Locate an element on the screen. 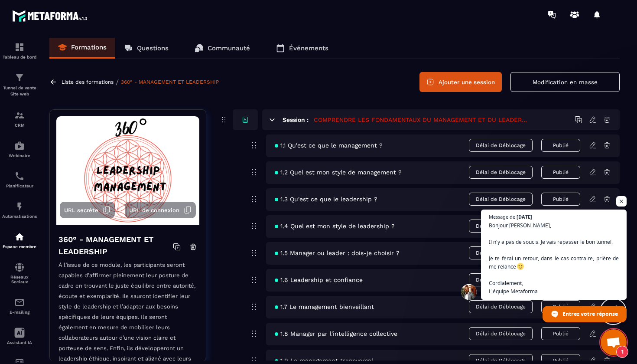 This screenshot has width=637, height=364. span: 1 is located at coordinates (622, 352).